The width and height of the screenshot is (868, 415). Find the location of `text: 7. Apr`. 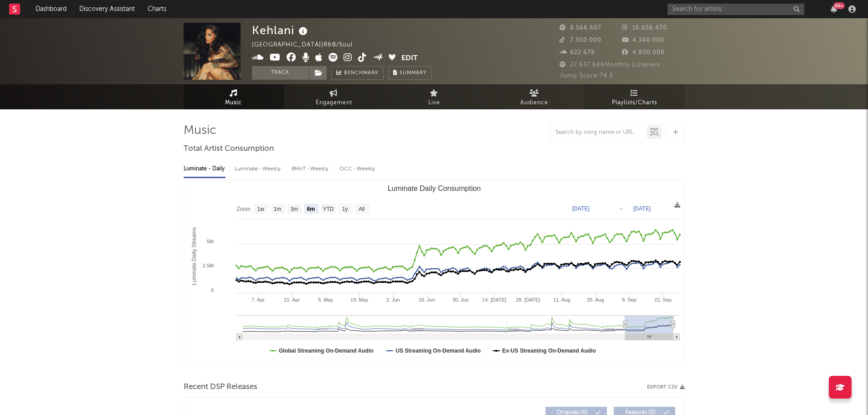

text: 7. Apr is located at coordinates (258, 300).